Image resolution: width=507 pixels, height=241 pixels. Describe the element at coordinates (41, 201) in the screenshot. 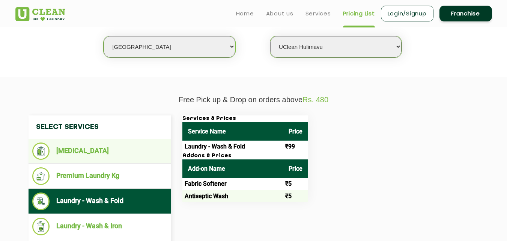

I see `img: Laundry - Wash & Fold` at that location.